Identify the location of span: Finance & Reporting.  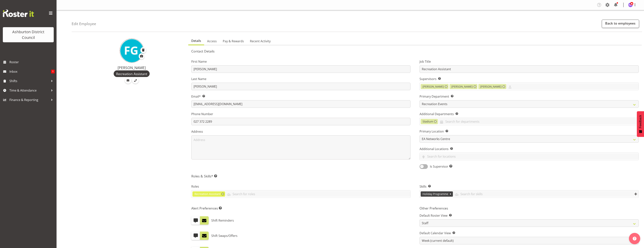
(29, 100).